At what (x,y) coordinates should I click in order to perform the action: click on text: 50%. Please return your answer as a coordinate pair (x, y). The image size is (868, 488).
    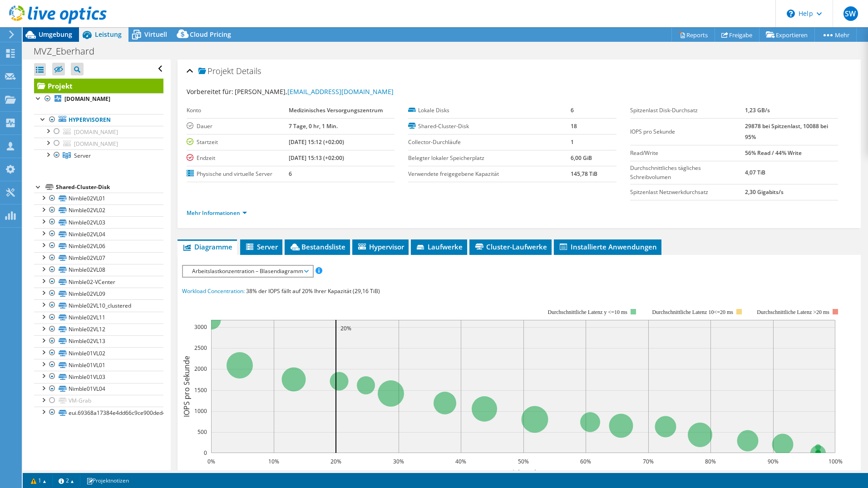
    Looking at the image, I should click on (524, 461).